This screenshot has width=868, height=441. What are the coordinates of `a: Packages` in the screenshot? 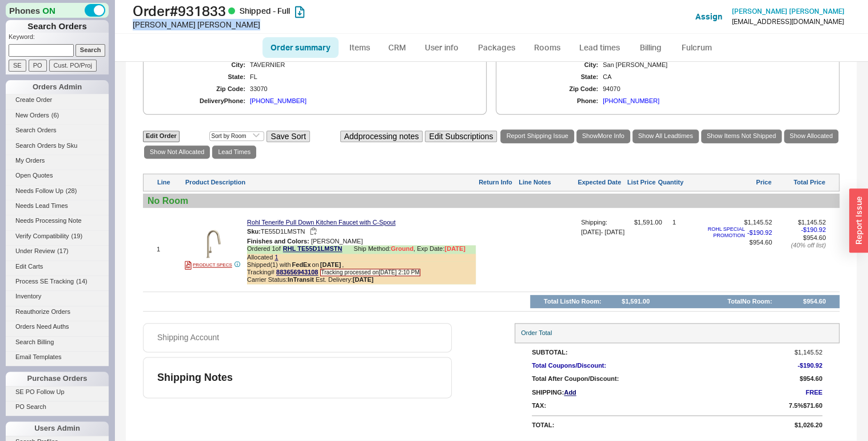 It's located at (497, 48).